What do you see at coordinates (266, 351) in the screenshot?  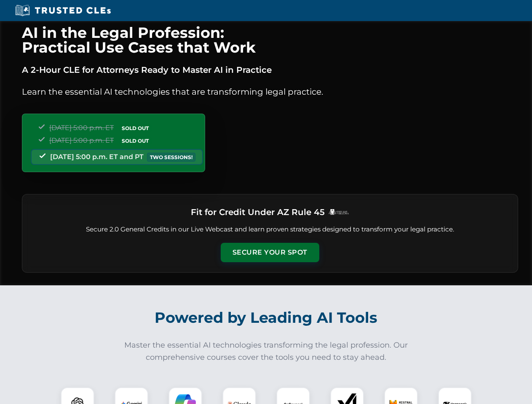 I see `p: Master the essential AI technologies transforming the legal profession. Our comprehensive courses...` at bounding box center [266, 351].